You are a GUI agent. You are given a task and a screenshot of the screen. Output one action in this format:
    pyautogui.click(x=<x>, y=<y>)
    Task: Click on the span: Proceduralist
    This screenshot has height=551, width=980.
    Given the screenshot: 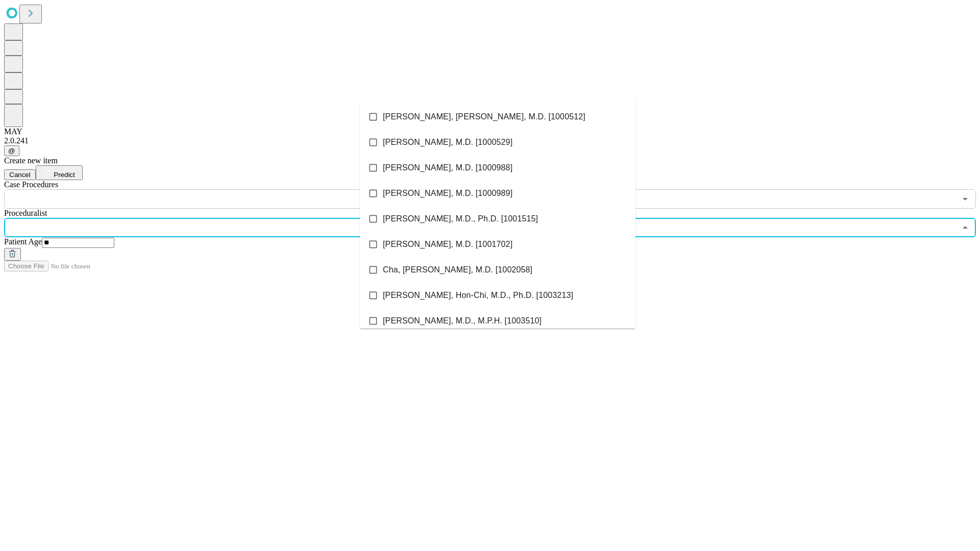 What is the action you would take?
    pyautogui.click(x=25, y=213)
    